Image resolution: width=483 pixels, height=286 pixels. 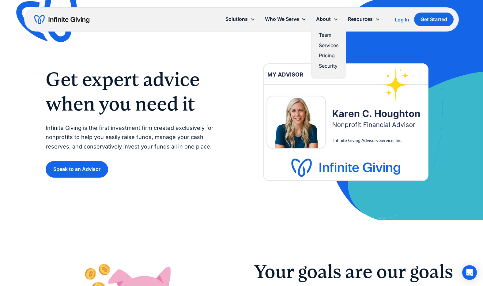 I want to click on div: Open Intercom Messenger, so click(x=470, y=273).